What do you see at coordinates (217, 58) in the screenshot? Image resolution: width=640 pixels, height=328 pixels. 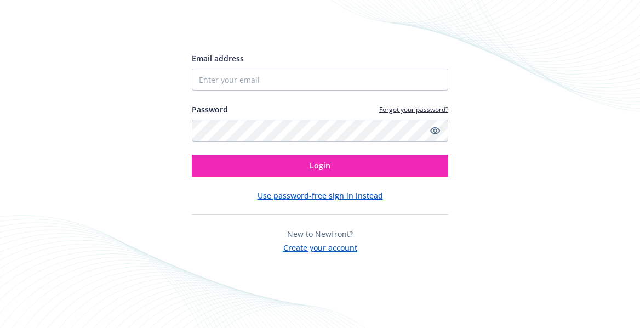 I see `span: Email address` at bounding box center [217, 58].